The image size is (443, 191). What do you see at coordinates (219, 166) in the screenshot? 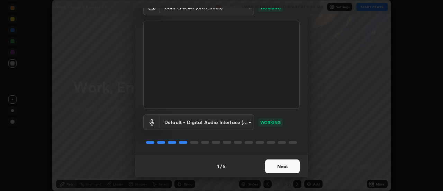
I see `h4: 1` at bounding box center [219, 166].